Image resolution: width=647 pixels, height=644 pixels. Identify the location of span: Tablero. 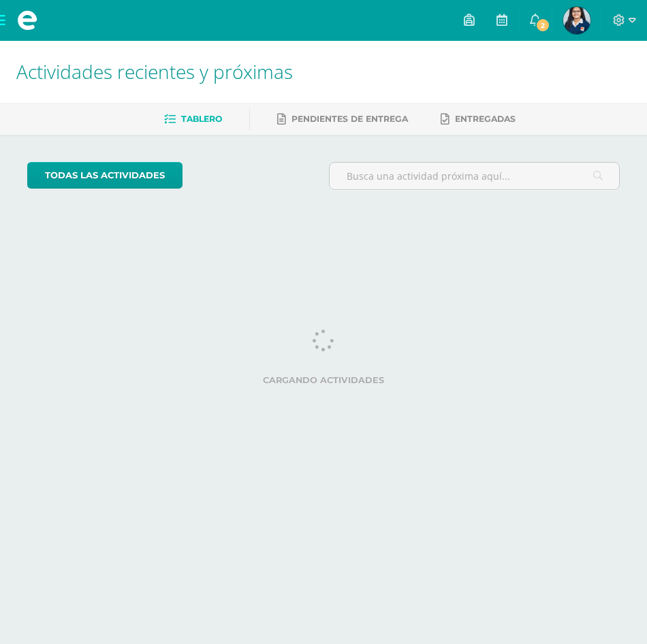
(202, 119).